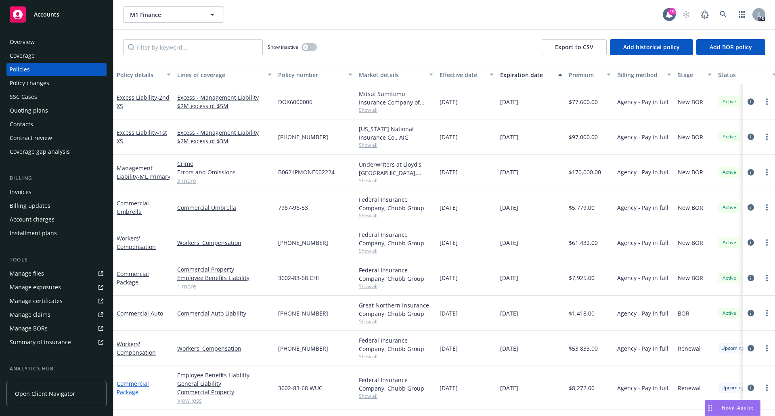 This screenshot has width=775, height=416. I want to click on div: Lines of coverage, so click(220, 75).